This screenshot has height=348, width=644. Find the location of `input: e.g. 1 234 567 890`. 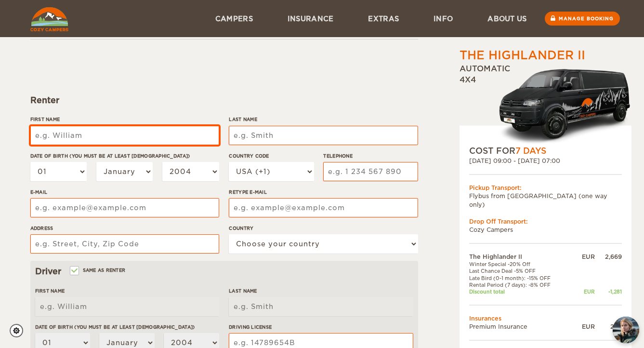

input: e.g. 1 234 567 890 is located at coordinates (370, 172).